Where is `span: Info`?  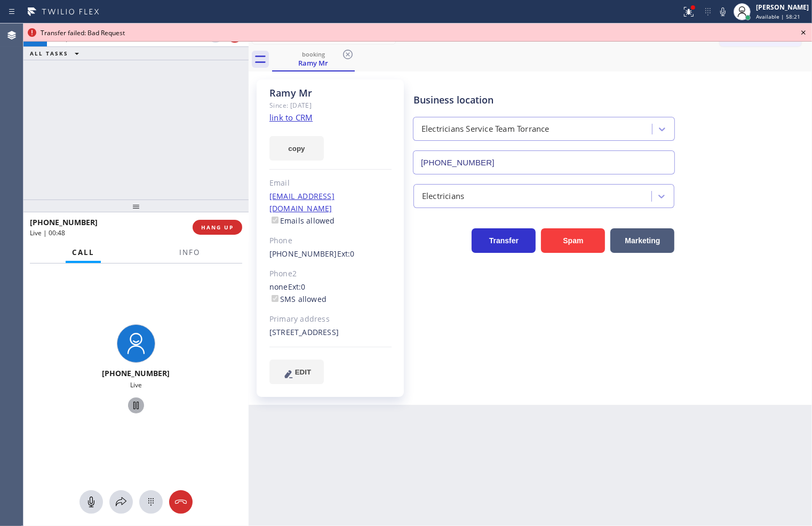 span: Info is located at coordinates (190, 253).